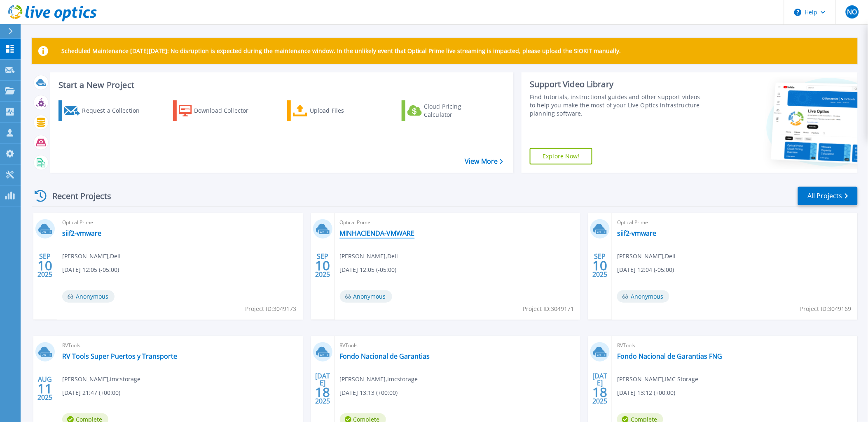  What do you see at coordinates (227, 111) in the screenshot?
I see `div: Download Collector` at bounding box center [227, 111].